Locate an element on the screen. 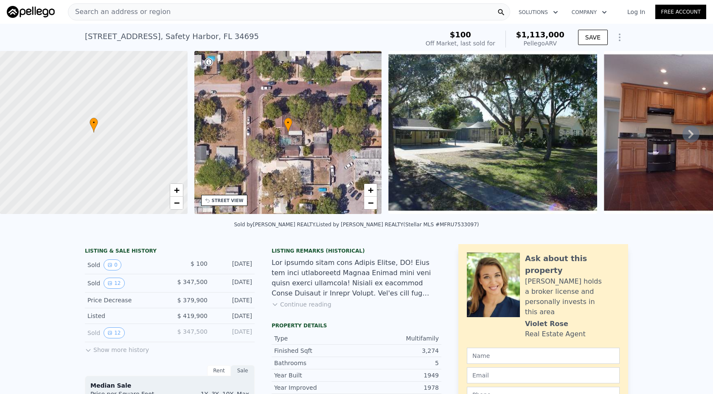 This screenshot has height=394, width=713. a: Log In is located at coordinates (636, 12).